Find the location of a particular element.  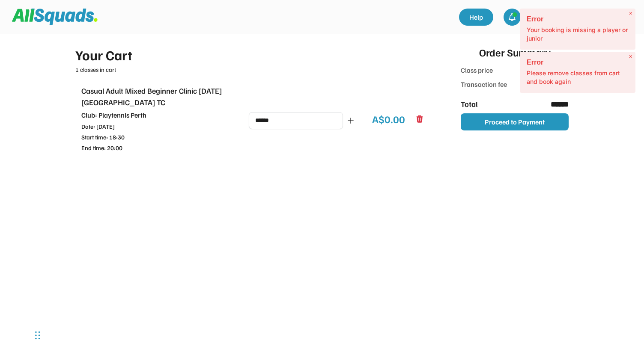

div: A$0.00 is located at coordinates (388, 119).